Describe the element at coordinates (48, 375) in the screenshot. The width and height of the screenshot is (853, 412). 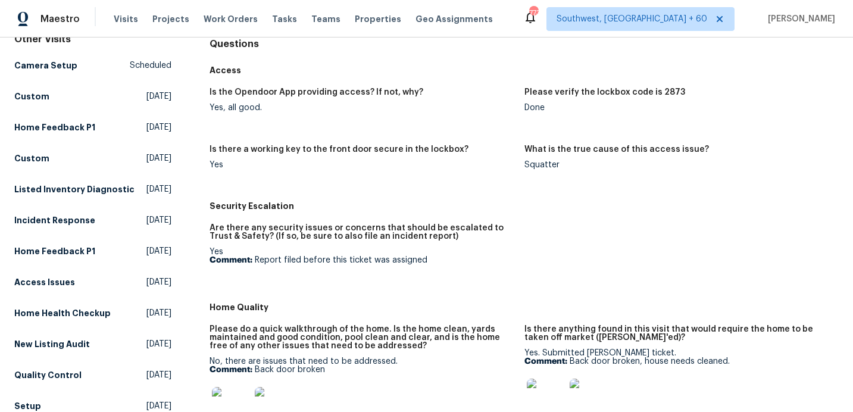
I see `h5: Quality Control` at that location.